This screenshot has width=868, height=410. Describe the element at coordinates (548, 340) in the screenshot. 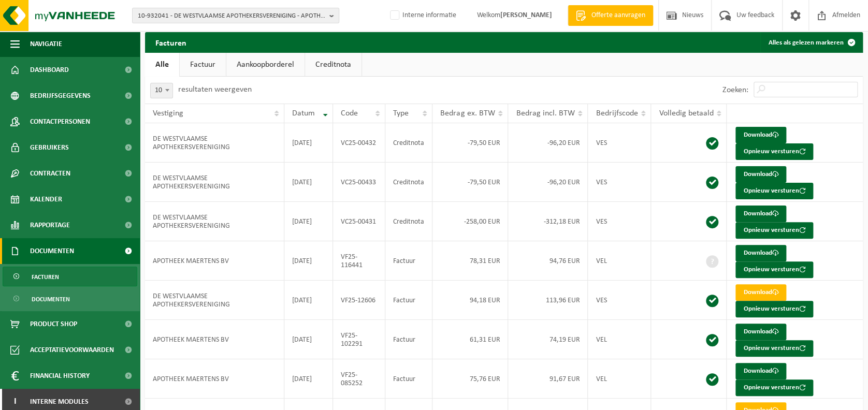

I see `td: 74,19 EUR` at that location.